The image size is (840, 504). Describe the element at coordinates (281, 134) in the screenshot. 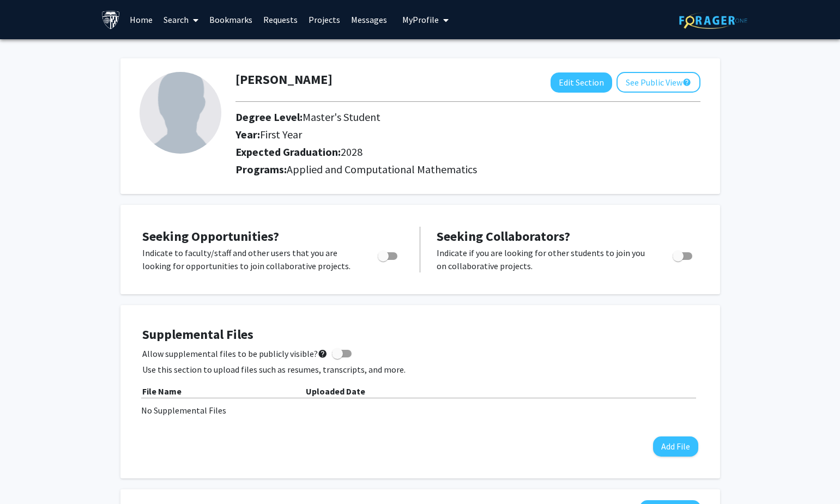

I see `span: First Year` at that location.